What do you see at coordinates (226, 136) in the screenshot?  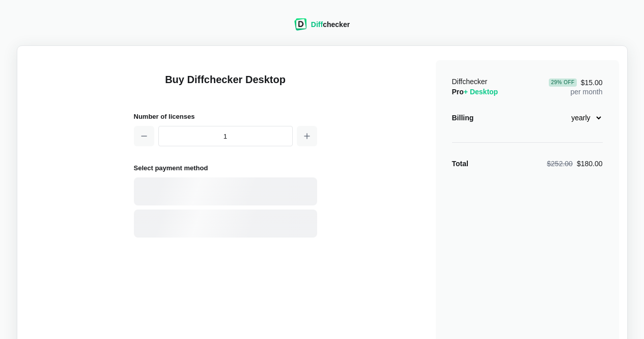 I see `input: 1` at bounding box center [226, 136].